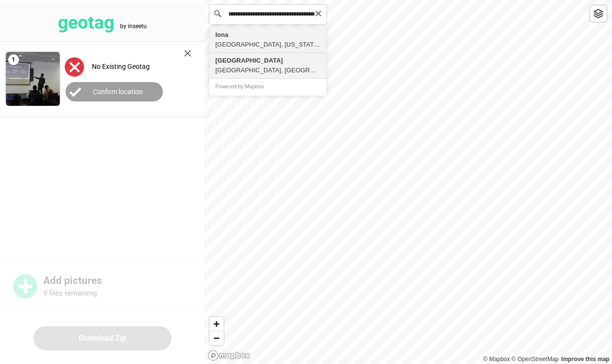 Image resolution: width=612 pixels, height=364 pixels. Describe the element at coordinates (216, 339) in the screenshot. I see `span: Zoom out` at that location.